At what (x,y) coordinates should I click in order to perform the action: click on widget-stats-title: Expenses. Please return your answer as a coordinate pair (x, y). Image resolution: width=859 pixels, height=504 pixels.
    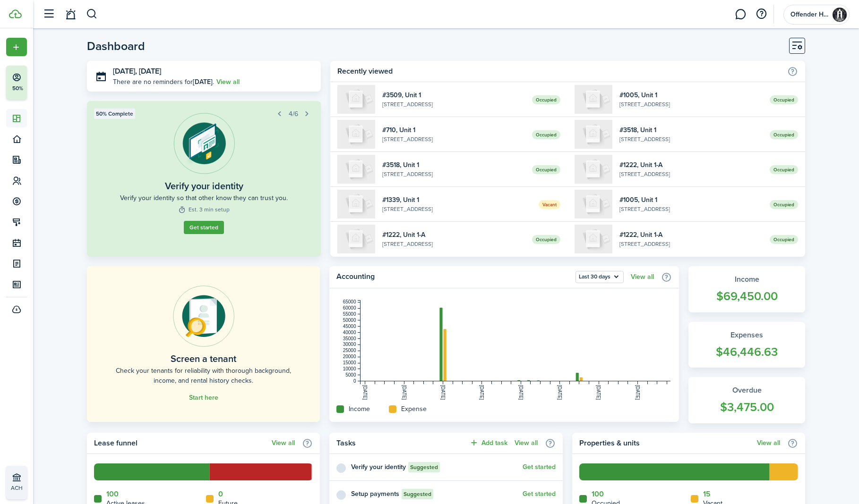
    Looking at the image, I should click on (746, 335).